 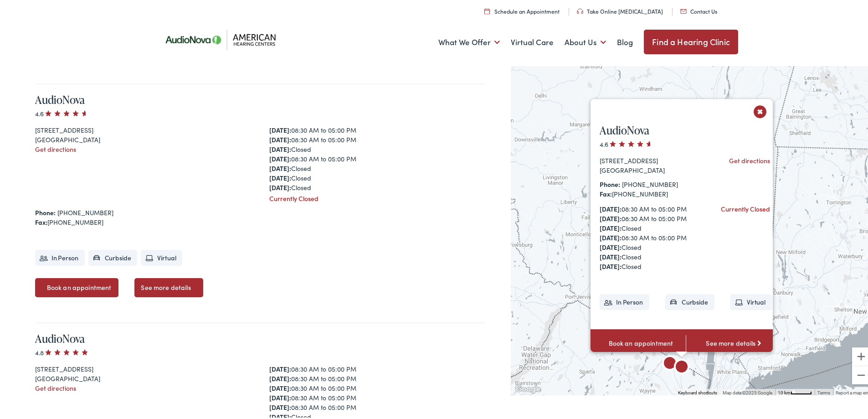 What do you see at coordinates (585, 41) in the screenshot?
I see `a: About Us` at bounding box center [585, 41].